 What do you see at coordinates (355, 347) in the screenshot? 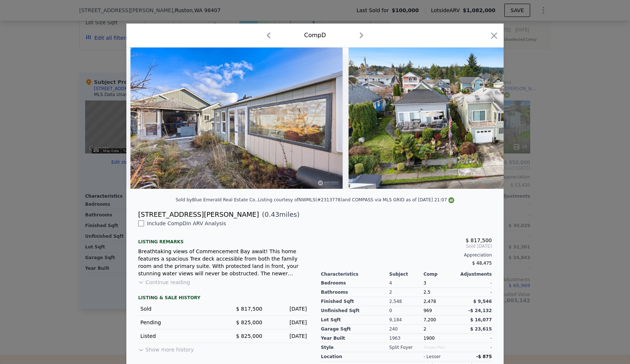
I see `div: Style` at bounding box center [355, 347].